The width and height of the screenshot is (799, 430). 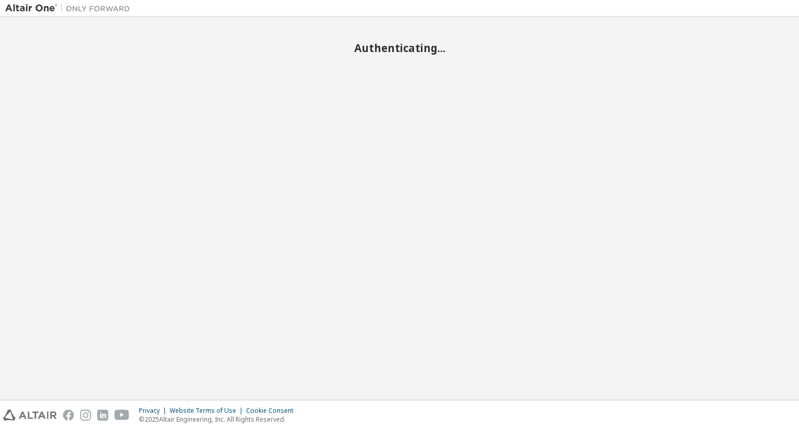 What do you see at coordinates (122, 415) in the screenshot?
I see `img: youtube.svg` at bounding box center [122, 415].